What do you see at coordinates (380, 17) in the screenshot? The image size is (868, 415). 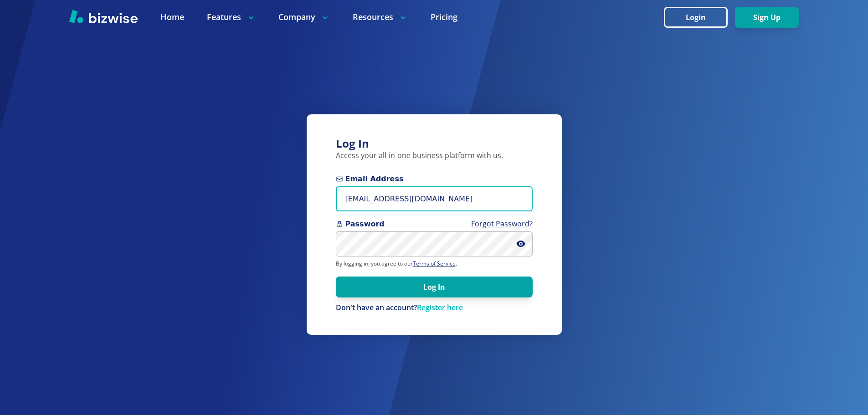 I see `p: Resources` at bounding box center [380, 17].